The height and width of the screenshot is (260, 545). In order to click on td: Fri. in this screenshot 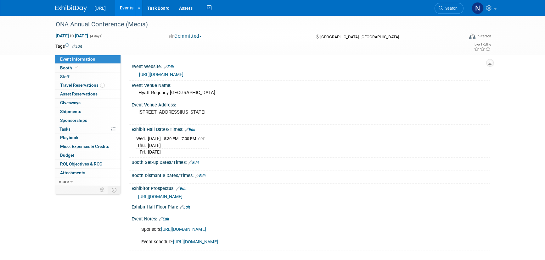, I will do `click(142, 152)`.